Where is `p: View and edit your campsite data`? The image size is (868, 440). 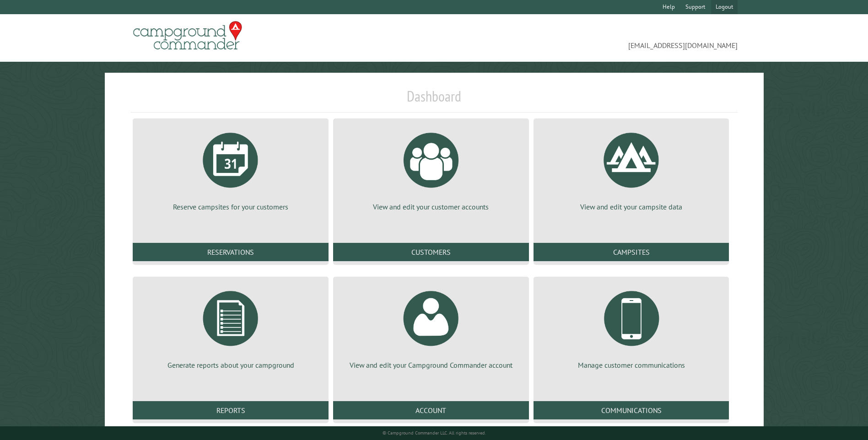 p: View and edit your campsite data is located at coordinates (631, 206).